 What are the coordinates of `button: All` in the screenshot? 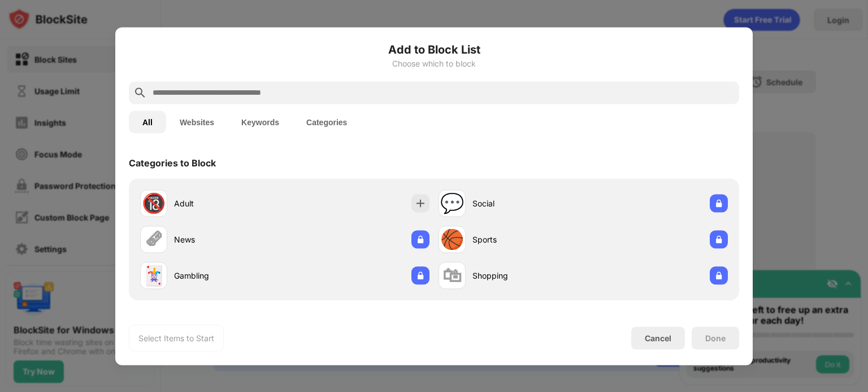 It's located at (148, 122).